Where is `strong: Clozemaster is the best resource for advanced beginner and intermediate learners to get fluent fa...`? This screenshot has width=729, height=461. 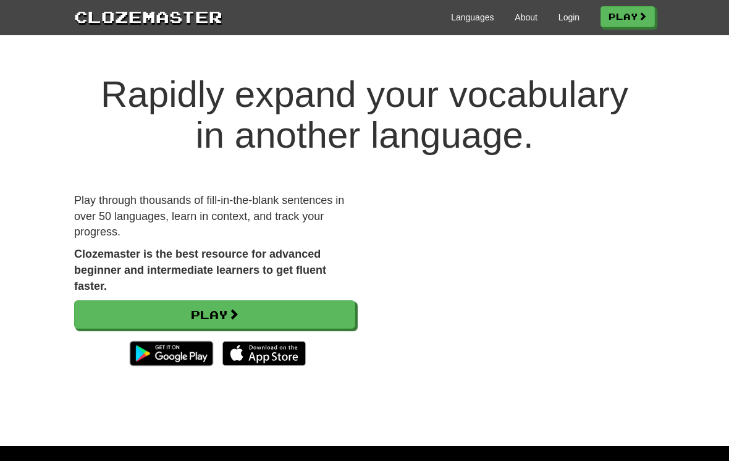 strong: Clozemaster is the best resource for advanced beginner and intermediate learners to get fluent fa... is located at coordinates (200, 269).